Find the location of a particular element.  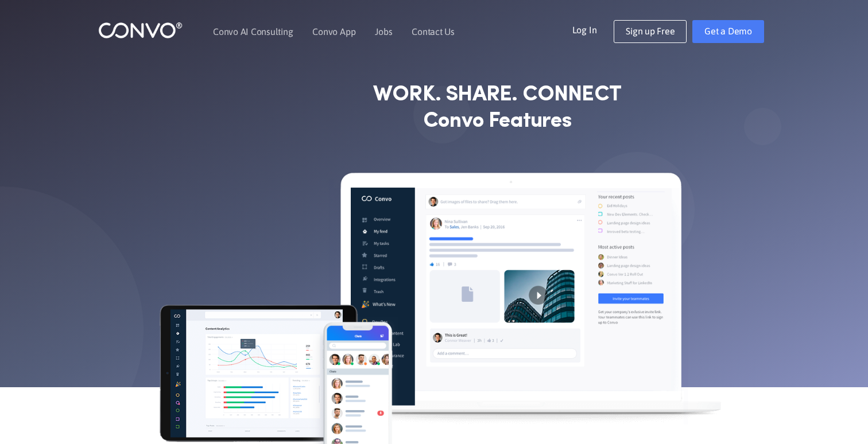

a: Contact Us is located at coordinates (433, 31).